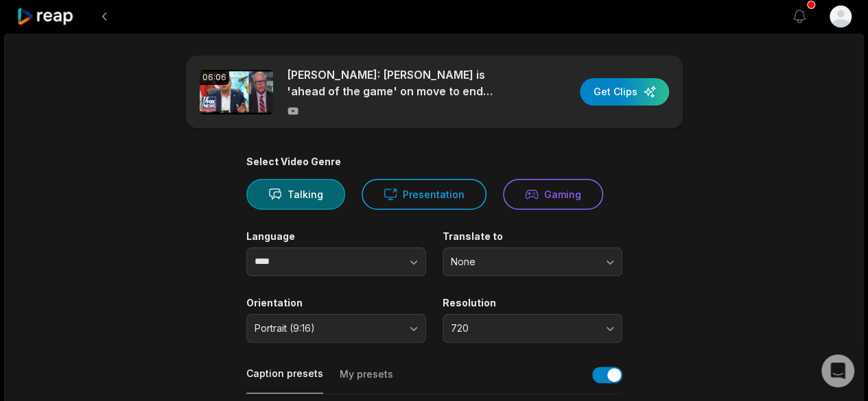  What do you see at coordinates (336, 236) in the screenshot?
I see `label: Language` at bounding box center [336, 236].